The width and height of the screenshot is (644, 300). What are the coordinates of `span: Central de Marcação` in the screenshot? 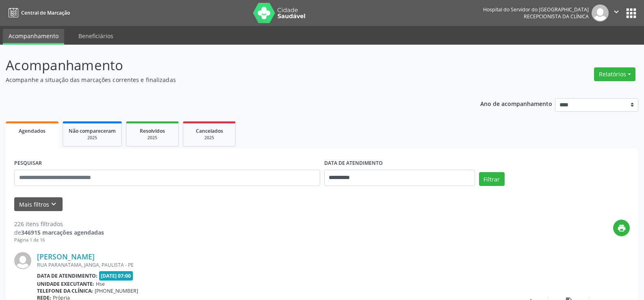 It's located at (45, 13).